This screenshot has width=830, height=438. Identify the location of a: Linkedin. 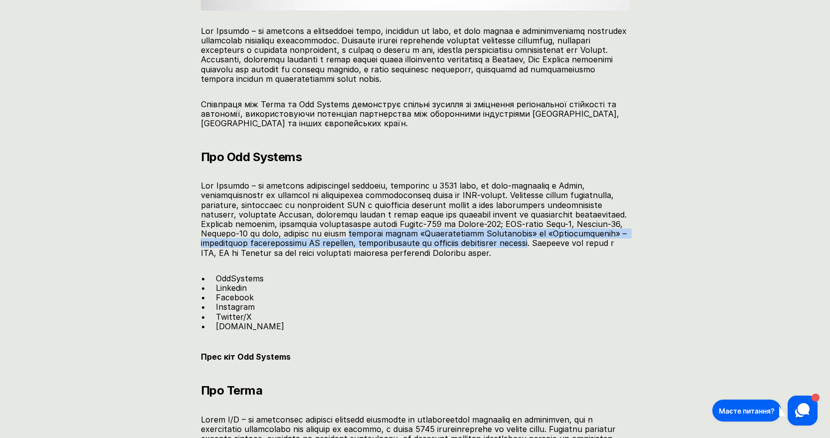
(231, 288).